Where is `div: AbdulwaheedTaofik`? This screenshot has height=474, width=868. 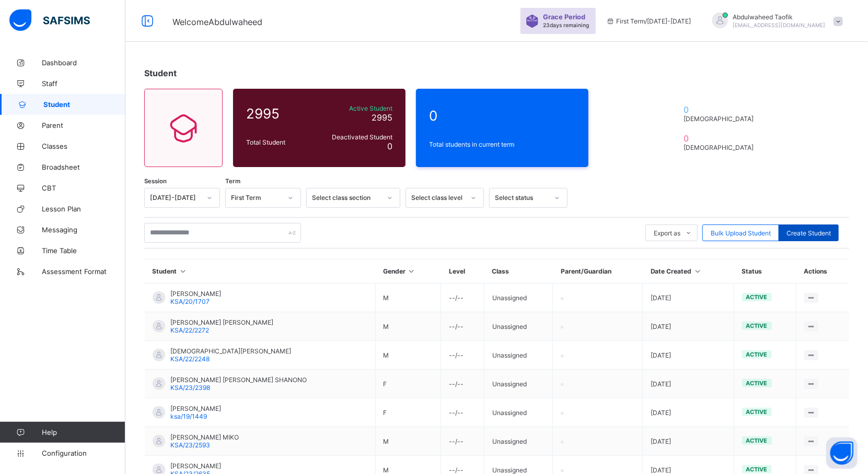
div: AbdulwaheedTaofik is located at coordinates (775, 21).